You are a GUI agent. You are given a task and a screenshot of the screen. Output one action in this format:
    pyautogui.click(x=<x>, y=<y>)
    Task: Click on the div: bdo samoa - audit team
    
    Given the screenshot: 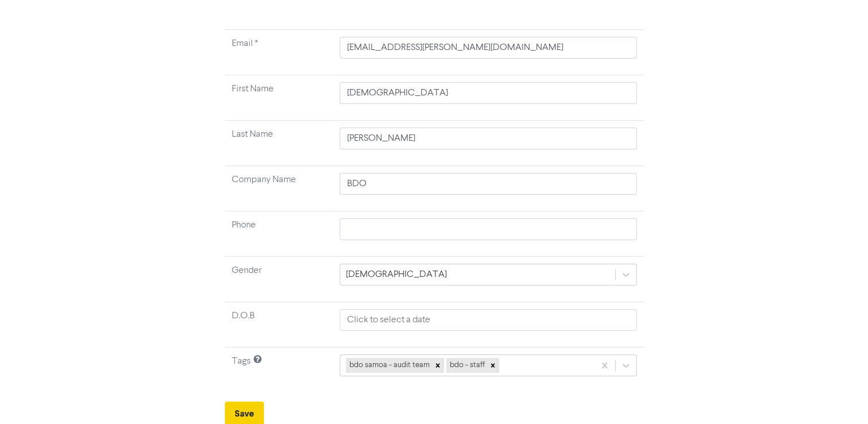 What is the action you would take?
    pyautogui.click(x=389, y=365)
    